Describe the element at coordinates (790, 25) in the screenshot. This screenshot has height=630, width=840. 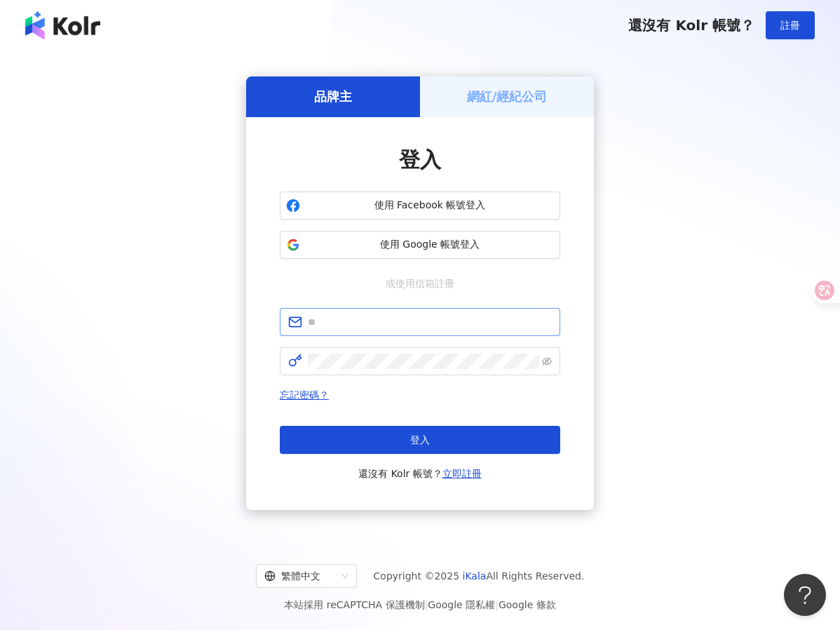
I see `button: 註冊` at that location.